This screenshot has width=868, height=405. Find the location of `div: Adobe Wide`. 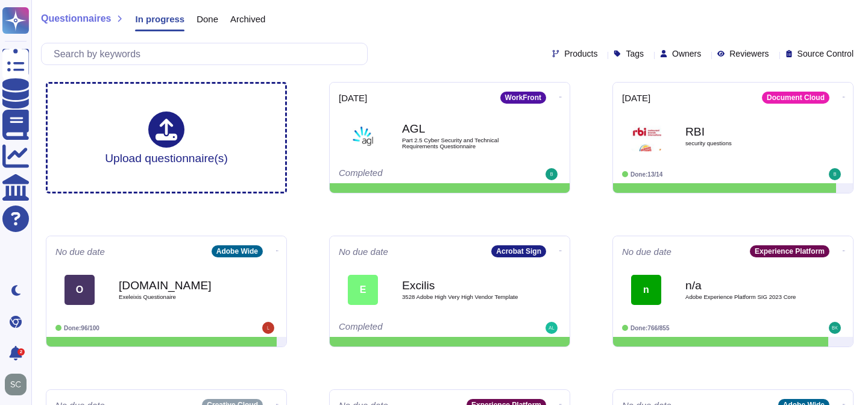

div: Adobe Wide is located at coordinates (237, 251).